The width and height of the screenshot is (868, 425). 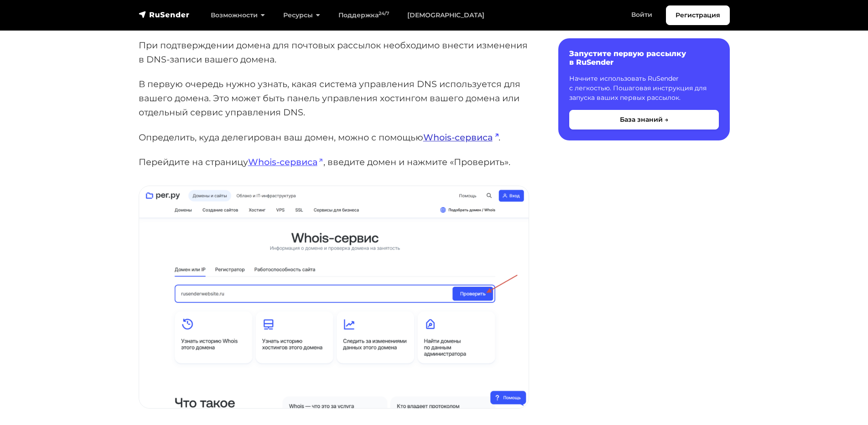 What do you see at coordinates (644, 58) in the screenshot?
I see `h6: Запустите первую рассылку в RuSender` at bounding box center [644, 58].